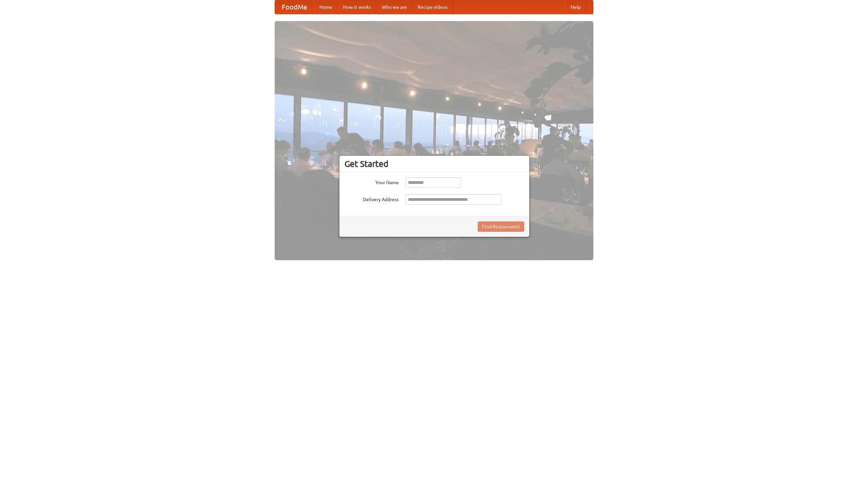  I want to click on label: Delivery Address, so click(371, 198).